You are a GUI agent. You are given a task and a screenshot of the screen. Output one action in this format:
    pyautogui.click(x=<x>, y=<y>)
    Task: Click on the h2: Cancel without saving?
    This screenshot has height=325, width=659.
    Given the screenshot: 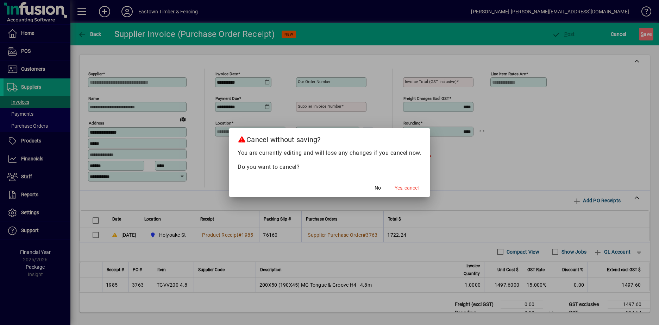 What is the action you would take?
    pyautogui.click(x=329, y=138)
    